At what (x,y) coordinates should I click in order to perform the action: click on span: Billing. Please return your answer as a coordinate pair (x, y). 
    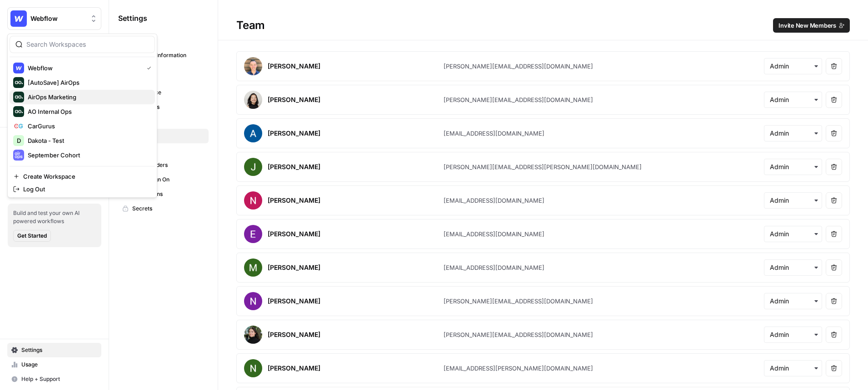
    Looking at the image, I should click on (168, 122).